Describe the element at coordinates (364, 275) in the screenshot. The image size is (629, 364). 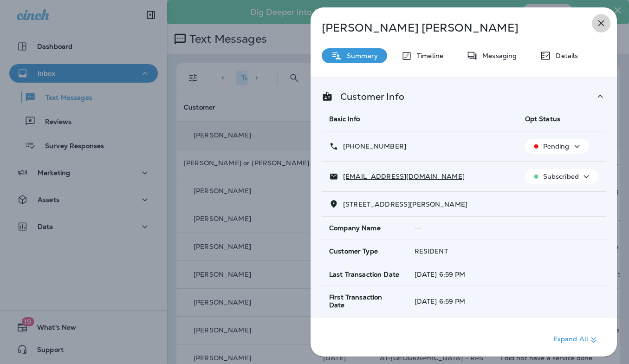
I see `span: Last Transaction Date` at that location.